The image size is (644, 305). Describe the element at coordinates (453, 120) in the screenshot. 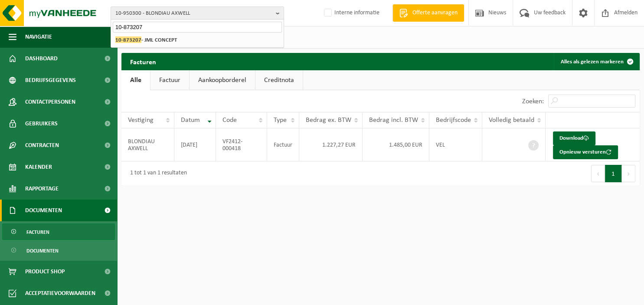

I see `span: Bedrijfscode` at that location.